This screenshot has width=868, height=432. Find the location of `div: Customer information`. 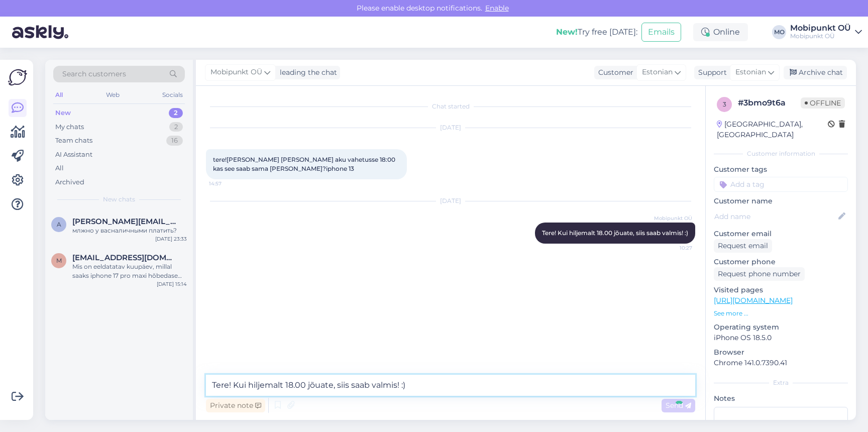

div: Customer information is located at coordinates (780, 154).